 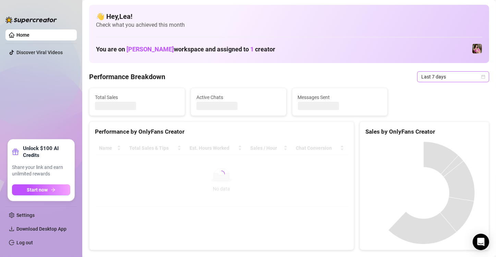 What do you see at coordinates (137, 97) in the screenshot?
I see `span: Total Sales` at bounding box center [137, 97].